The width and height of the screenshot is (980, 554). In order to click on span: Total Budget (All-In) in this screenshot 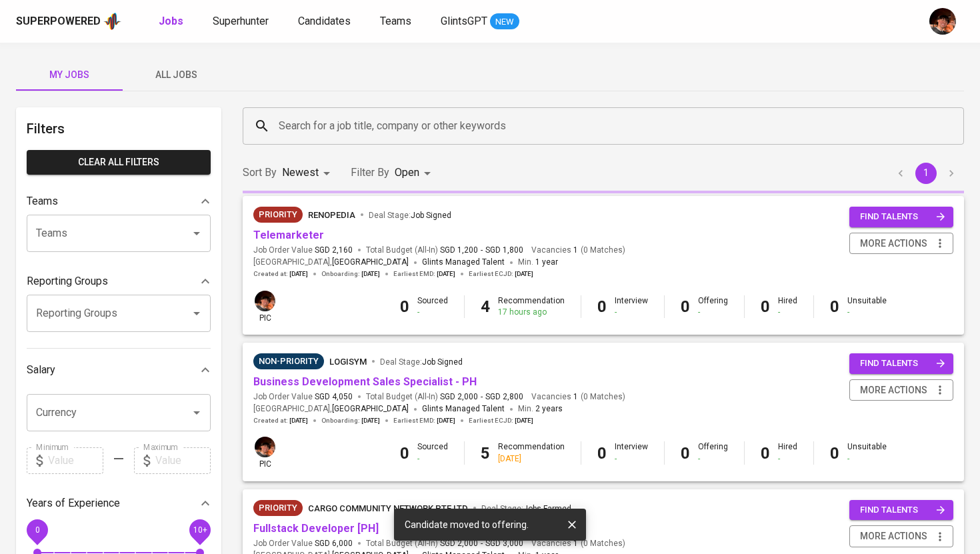, I will do `click(444, 543)`.